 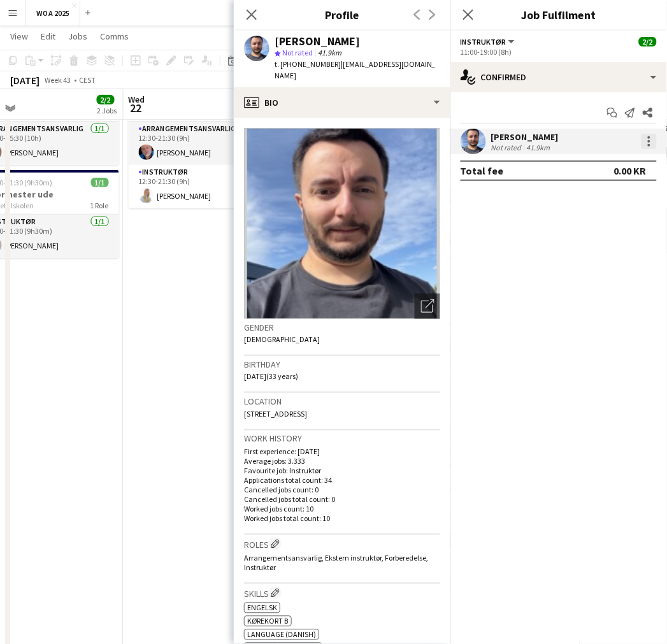 What do you see at coordinates (336, 563) in the screenshot?
I see `span: Arrangementsansvarlig, Ekstern instruktør, Forberedelse, Instruktør` at bounding box center [336, 563].